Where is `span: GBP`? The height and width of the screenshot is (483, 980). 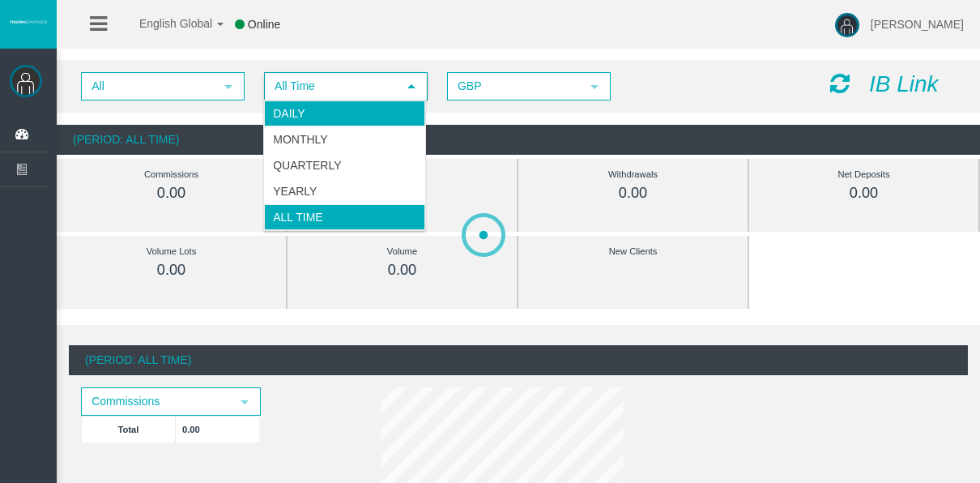
span: GBP is located at coordinates (514, 86).